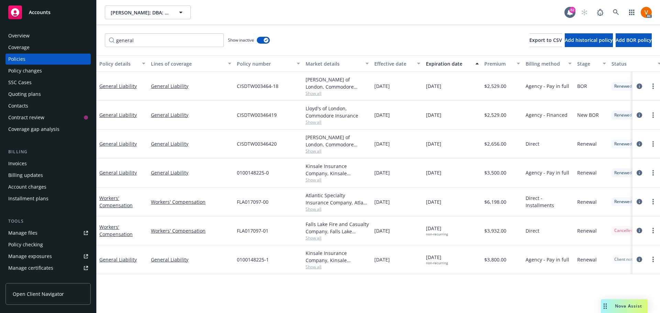 Image resolution: width=660 pixels, height=313 pixels. Describe the element at coordinates (48, 83) in the screenshot. I see `a: SSC Cases` at that location.